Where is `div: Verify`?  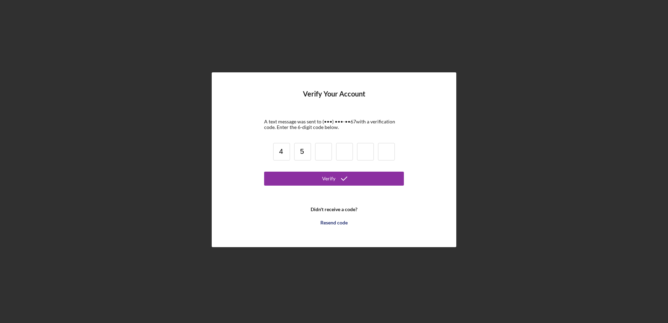 div: Verify is located at coordinates (329, 179).